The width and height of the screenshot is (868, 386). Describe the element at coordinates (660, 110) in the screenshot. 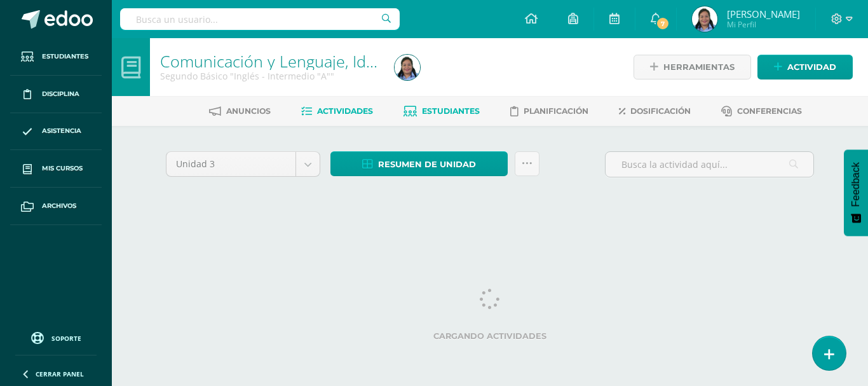

I see `span: Dosificación` at that location.